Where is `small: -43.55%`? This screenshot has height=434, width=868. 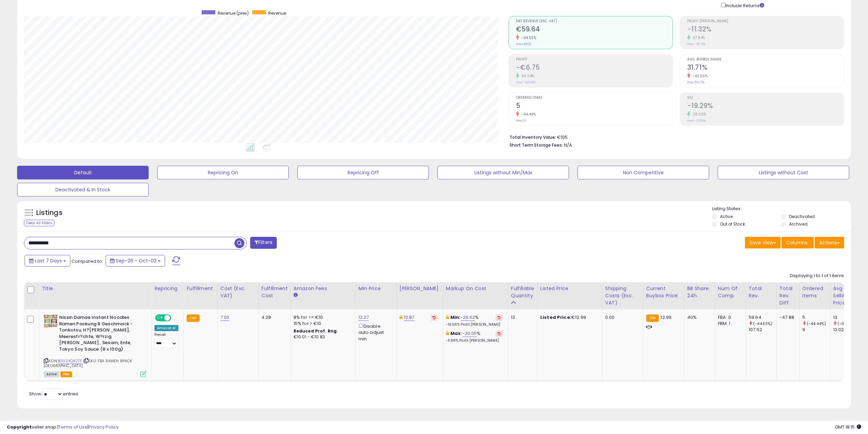 small: -43.55% is located at coordinates (699, 76).